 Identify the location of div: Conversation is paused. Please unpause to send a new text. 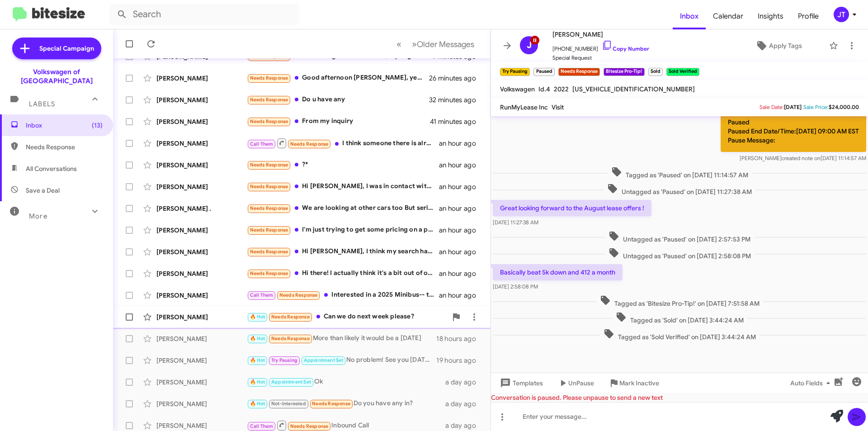
(679, 398).